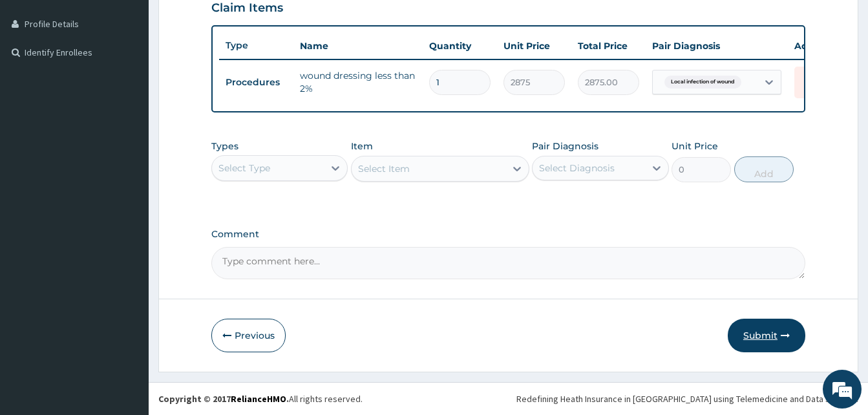  What do you see at coordinates (764, 169) in the screenshot?
I see `button: Add` at bounding box center [764, 169].